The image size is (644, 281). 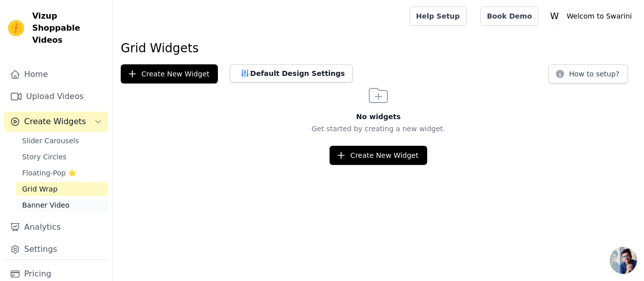 I want to click on h1: Grid Widgets, so click(x=378, y=48).